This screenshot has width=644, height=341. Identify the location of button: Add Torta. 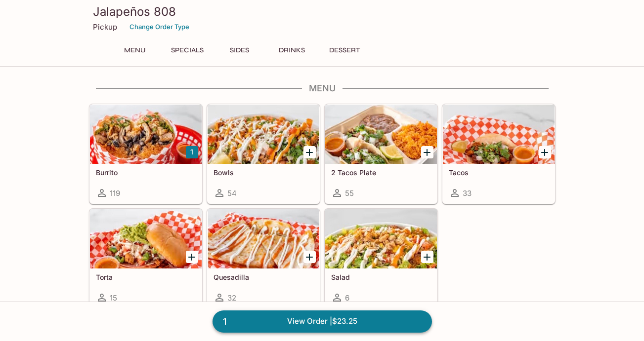
(191, 257).